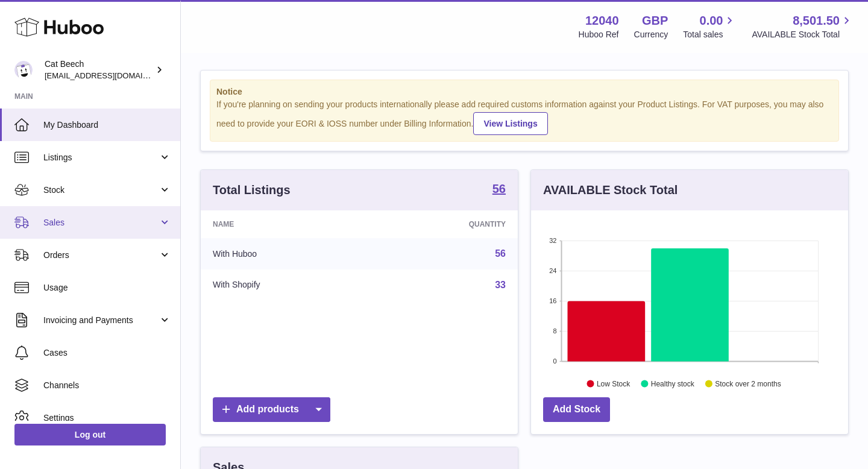 The width and height of the screenshot is (868, 469). Describe the element at coordinates (108, 353) in the screenshot. I see `span: Cases` at that location.